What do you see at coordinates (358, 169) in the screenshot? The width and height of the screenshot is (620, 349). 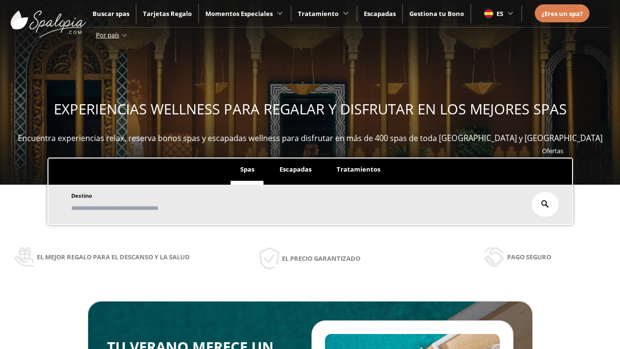 I see `span: Tratamientos` at bounding box center [358, 169].